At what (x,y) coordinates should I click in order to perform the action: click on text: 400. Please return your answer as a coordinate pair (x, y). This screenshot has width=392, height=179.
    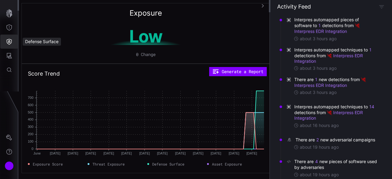
    Looking at the image, I should click on (31, 119).